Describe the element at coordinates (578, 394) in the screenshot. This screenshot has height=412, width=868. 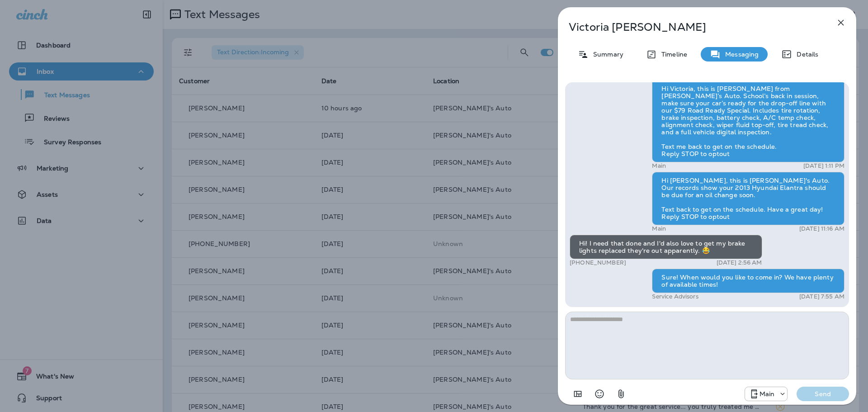
I see `button: Add in a premade template` at that location.